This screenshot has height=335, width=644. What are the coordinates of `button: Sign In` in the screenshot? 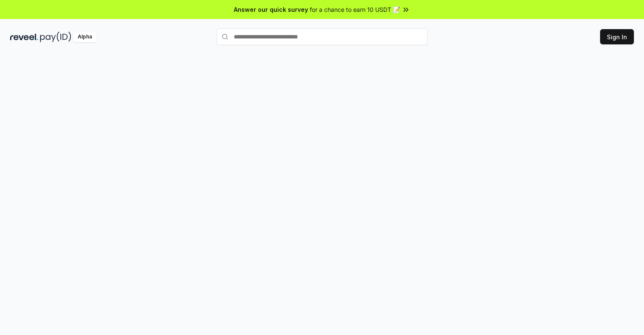 It's located at (617, 37).